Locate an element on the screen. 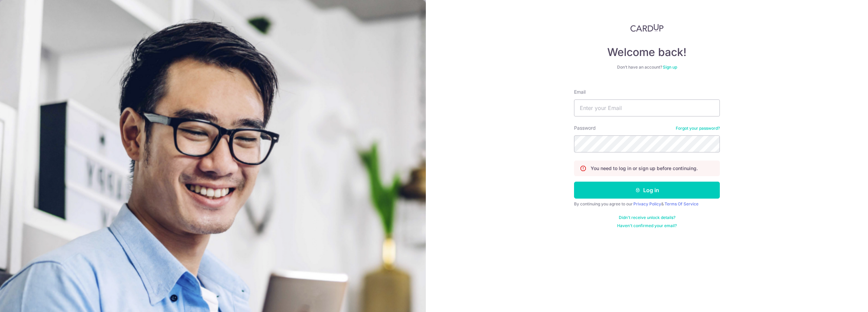 This screenshot has height=312, width=868. label: Password is located at coordinates (585, 128).